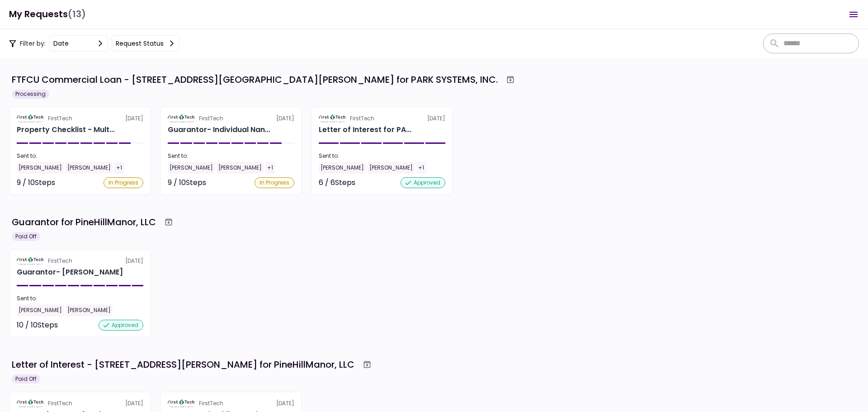 The width and height of the screenshot is (868, 412). I want to click on div: Guarantor for PineHillManor, LLC, so click(83, 222).